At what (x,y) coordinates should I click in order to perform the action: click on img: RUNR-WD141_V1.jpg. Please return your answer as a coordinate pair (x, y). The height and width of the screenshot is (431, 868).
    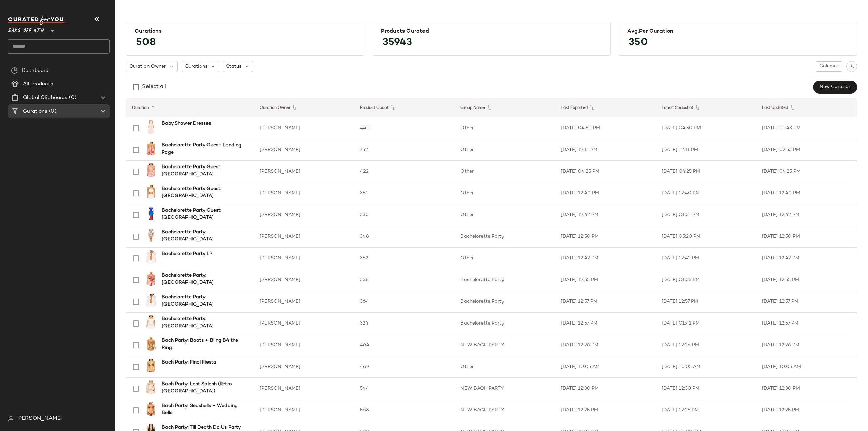
    Looking at the image, I should click on (151, 214).